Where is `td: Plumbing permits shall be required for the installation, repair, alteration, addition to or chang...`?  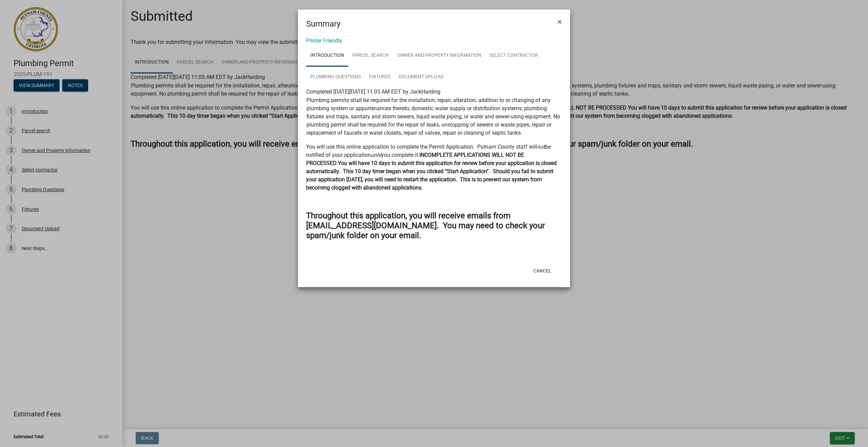 td: Plumbing permits shall be required for the installation, repair, alteration, addition to or chang... is located at coordinates (434, 116).